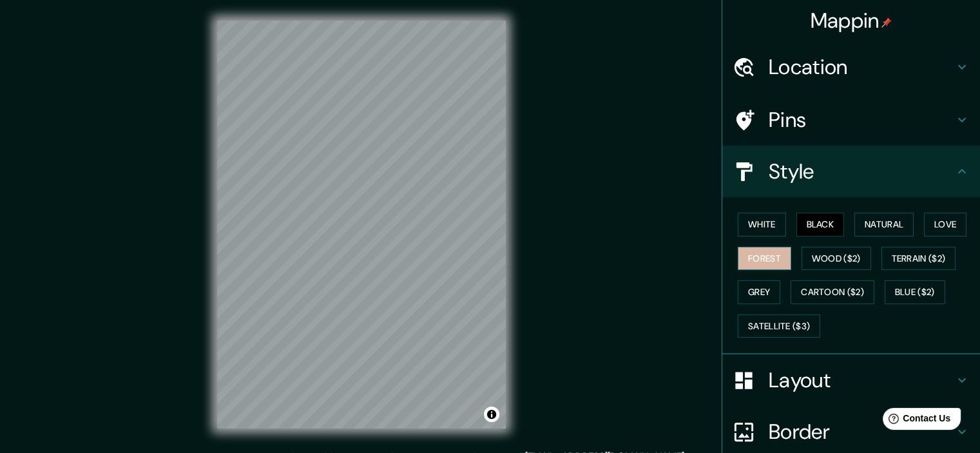  What do you see at coordinates (861, 120) in the screenshot?
I see `h4: Pins` at bounding box center [861, 120].